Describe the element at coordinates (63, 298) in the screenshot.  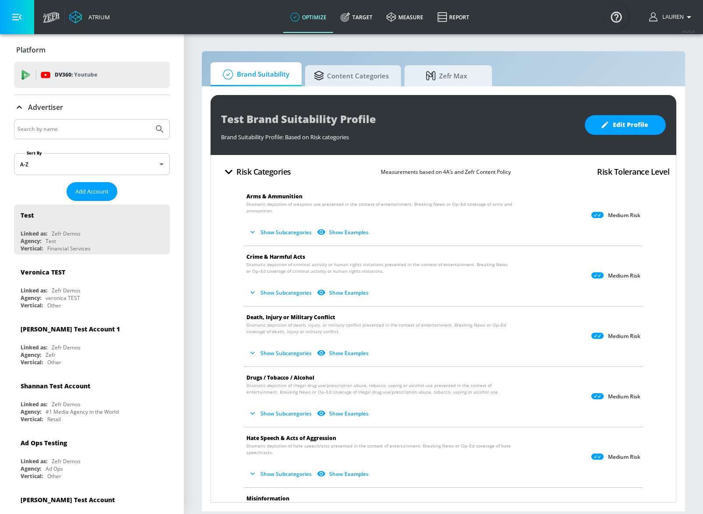
I see `div: veronica TEST` at that location.